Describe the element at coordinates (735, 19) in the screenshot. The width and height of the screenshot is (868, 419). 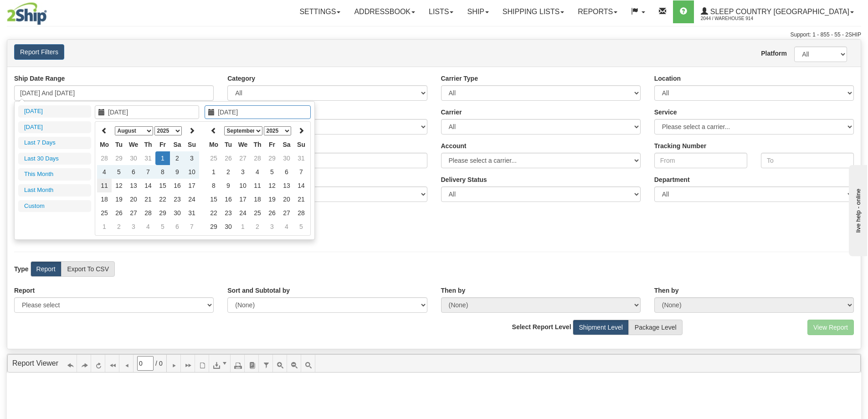
I see `span: 2044 / Warehouse 914` at that location.